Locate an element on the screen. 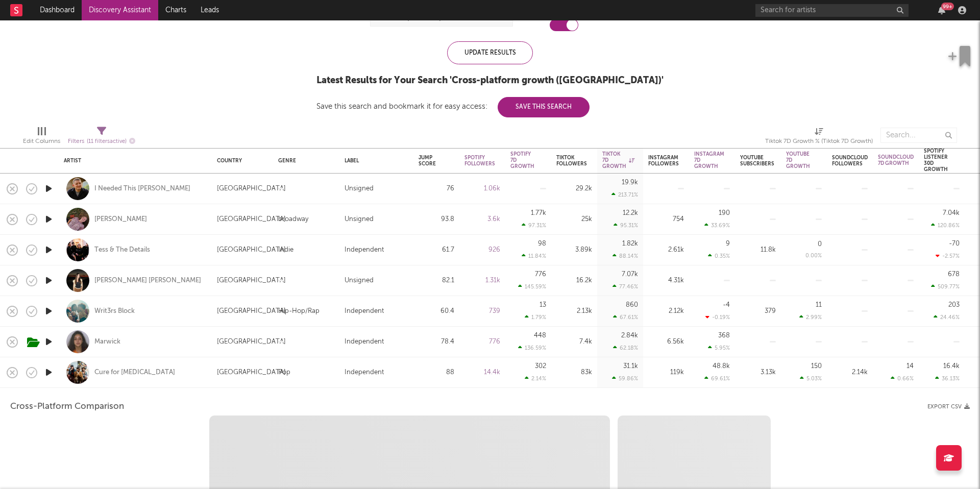 This screenshot has height=489, width=980. div: Soundcloud 7D Growth is located at coordinates (896, 160).